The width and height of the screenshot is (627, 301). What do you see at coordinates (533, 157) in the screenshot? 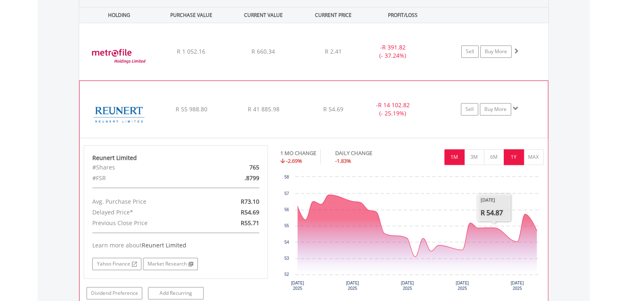
I see `button: MAX` at bounding box center [533, 157].